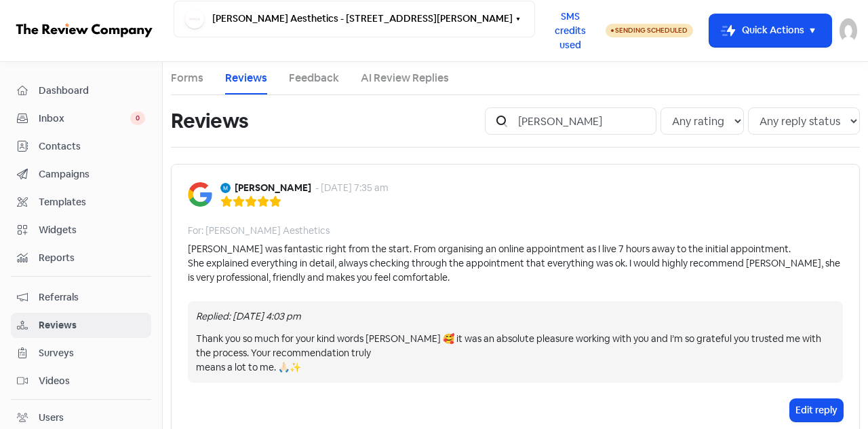 The width and height of the screenshot is (868, 429). Describe the element at coordinates (187, 78) in the screenshot. I see `a: Forms` at that location.